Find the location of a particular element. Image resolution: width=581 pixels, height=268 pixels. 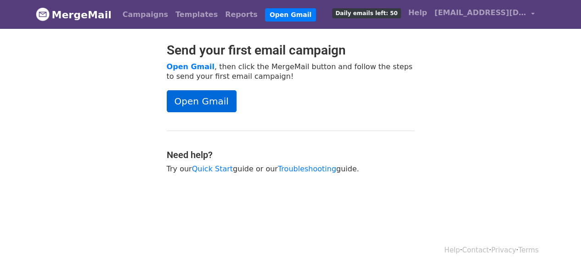

span: Daily emails left: 50 is located at coordinates (366, 13).